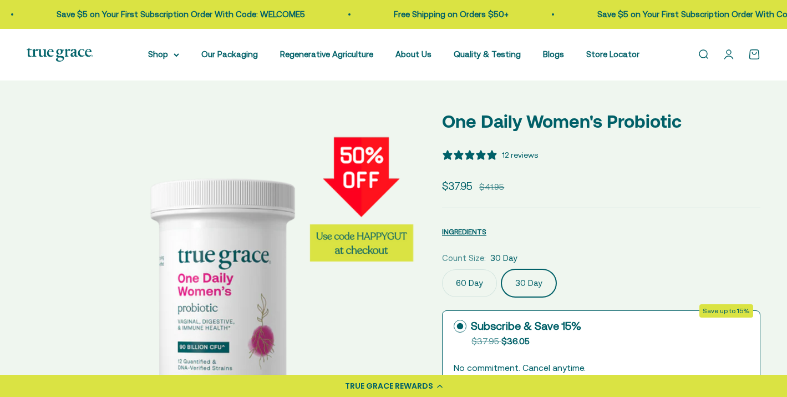 This screenshot has height=397, width=787. What do you see at coordinates (613, 54) in the screenshot?
I see `a: Store Locator` at bounding box center [613, 54].